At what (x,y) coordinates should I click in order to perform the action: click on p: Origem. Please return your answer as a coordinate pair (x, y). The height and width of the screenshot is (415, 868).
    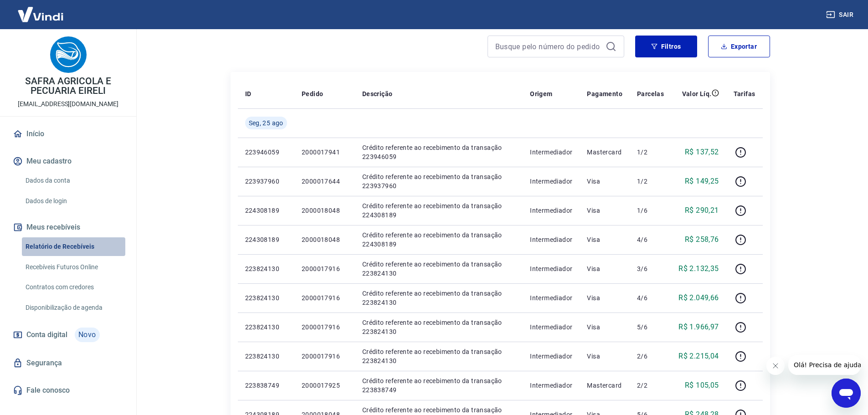
    Looking at the image, I should click on (540, 94).